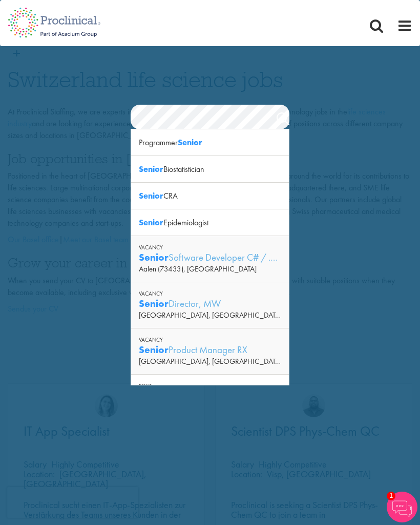 This screenshot has height=525, width=420. I want to click on div: Software Developer C# / .NET, so click(210, 257).